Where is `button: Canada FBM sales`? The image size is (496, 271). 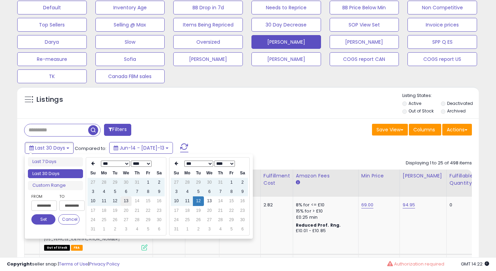
button: Canada FBM sales is located at coordinates (130, 76).